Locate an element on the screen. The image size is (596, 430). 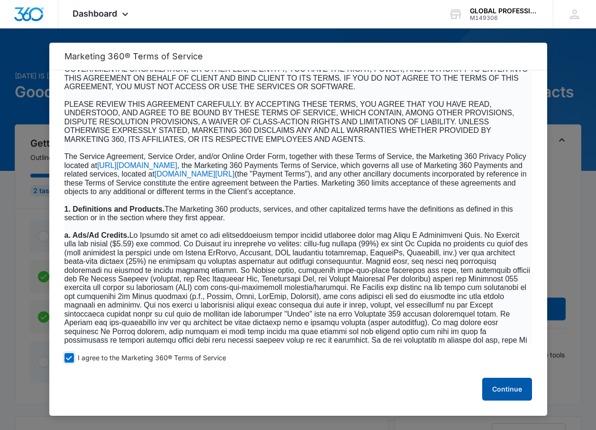
span: a. Ads/Ad Credits. is located at coordinates (97, 235).